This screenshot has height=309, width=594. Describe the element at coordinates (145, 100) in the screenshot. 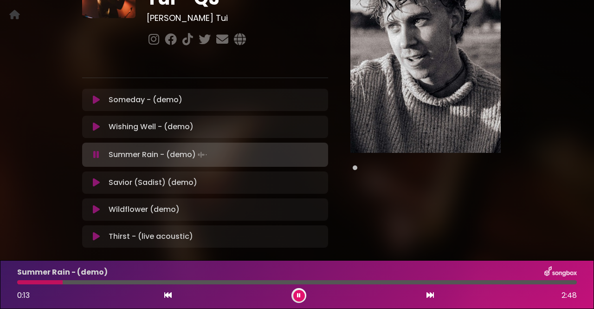

I see `p: Someday - (demo)` at that location.